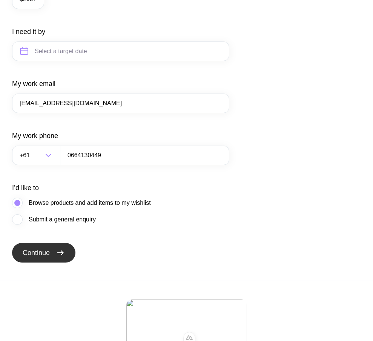 This screenshot has height=341, width=373. Describe the element at coordinates (35, 136) in the screenshot. I see `label: My work phone` at that location.